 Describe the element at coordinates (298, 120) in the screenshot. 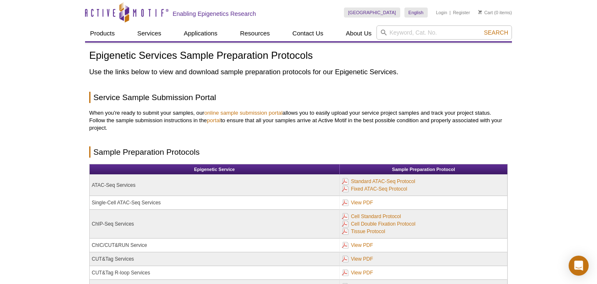

I see `p: When you're ready to submit your samples, our allows you to easily upload your service project sa...` at that location.